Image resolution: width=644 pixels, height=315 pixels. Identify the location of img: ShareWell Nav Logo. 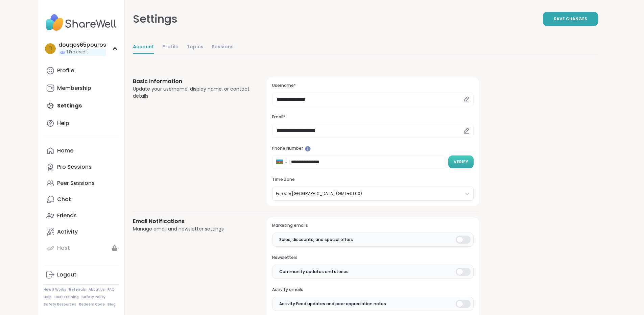
(81, 23).